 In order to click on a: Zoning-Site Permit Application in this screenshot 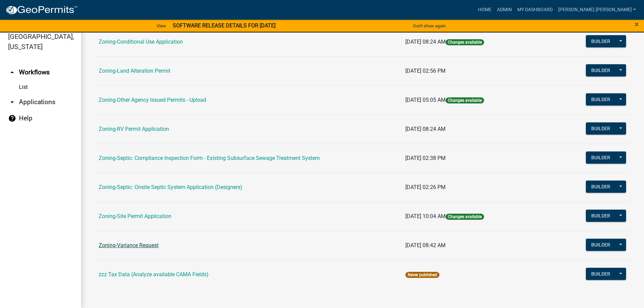, I will do `click(135, 216)`.